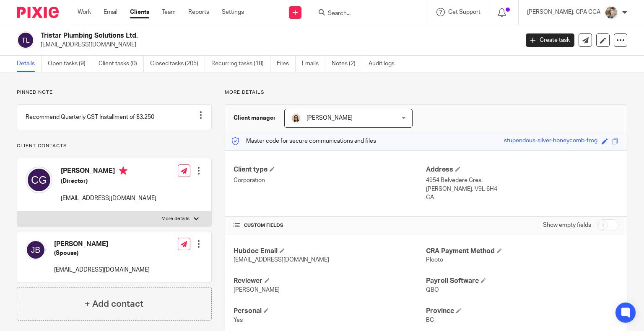  I want to click on label: Show empty fields, so click(567, 225).